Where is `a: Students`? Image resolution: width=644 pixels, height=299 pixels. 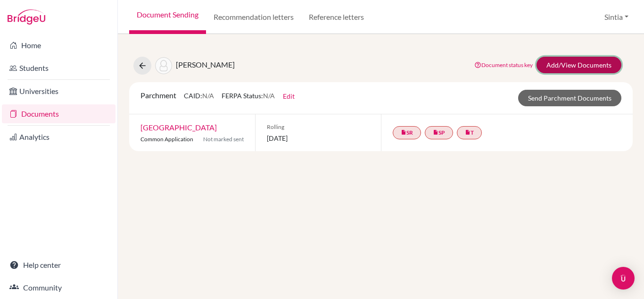
a: Students is located at coordinates (58, 68).